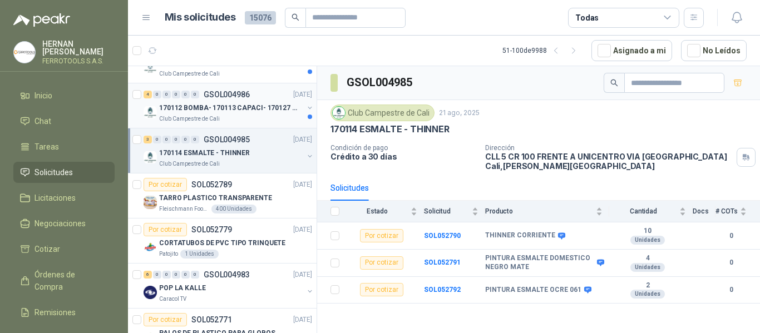 This screenshot has width=760, height=333. I want to click on b: THINNER CORRIENTE, so click(520, 236).